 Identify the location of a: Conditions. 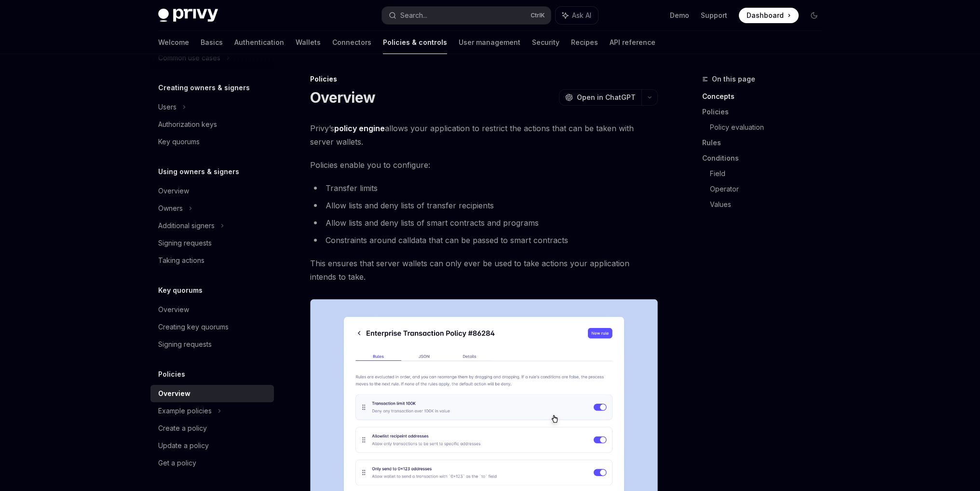
(766, 159).